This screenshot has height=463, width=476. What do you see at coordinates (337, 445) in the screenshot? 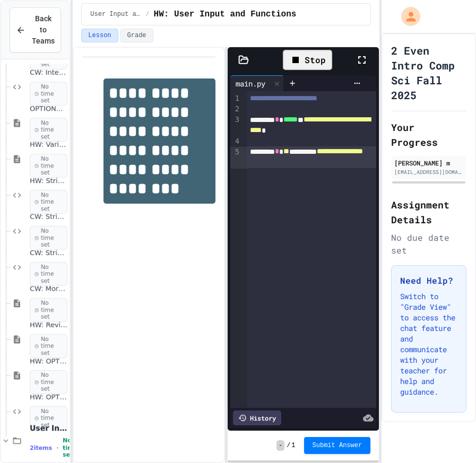
I see `span: Submit Answer` at bounding box center [337, 445].